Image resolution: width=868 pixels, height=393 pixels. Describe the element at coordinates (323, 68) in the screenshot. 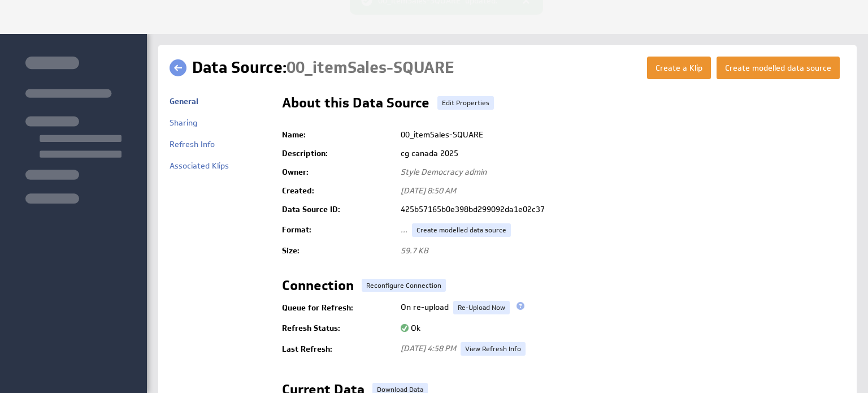

I see `h1: Data Source:` at that location.